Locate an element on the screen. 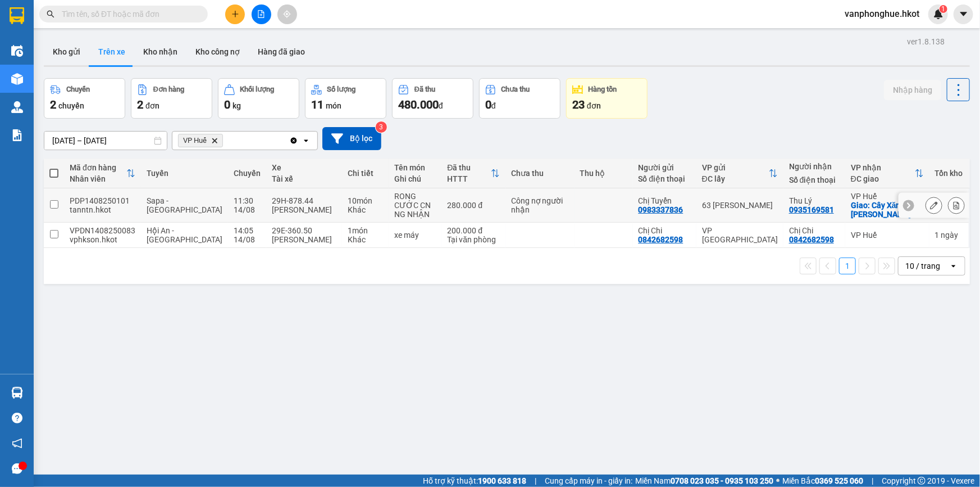  div: Số lượng is located at coordinates (342, 89).